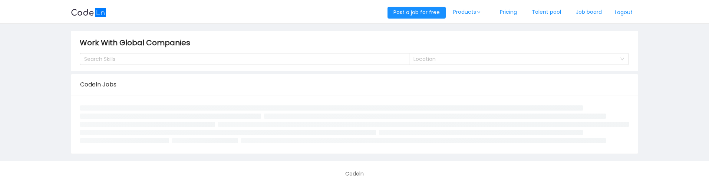 This screenshot has width=709, height=177. I want to click on div: Codeln Jobs, so click(354, 85).